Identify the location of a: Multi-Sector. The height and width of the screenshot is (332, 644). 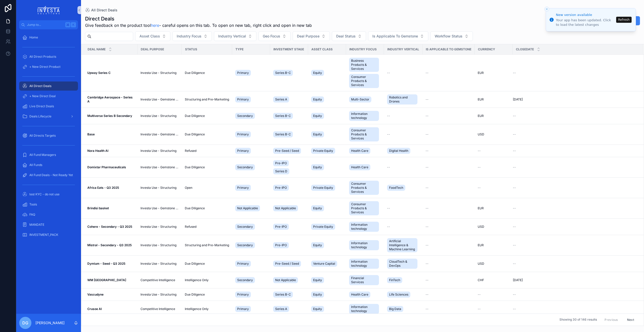
(365, 99).